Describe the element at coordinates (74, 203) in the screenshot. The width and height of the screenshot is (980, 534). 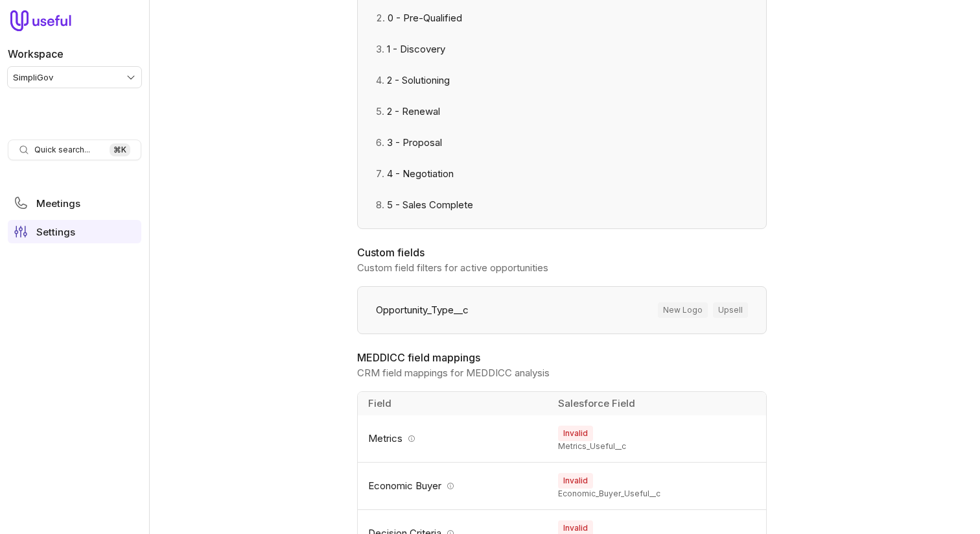
I see `a: Meetings` at that location.